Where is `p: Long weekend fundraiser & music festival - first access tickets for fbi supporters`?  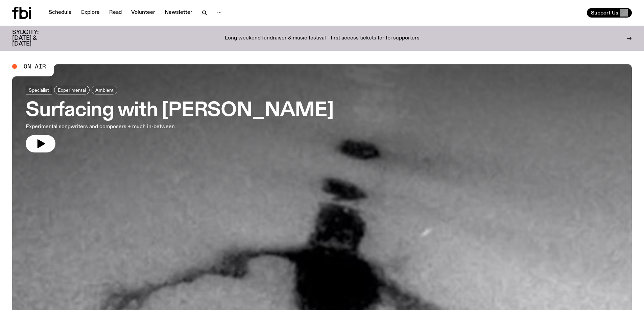 p: Long weekend fundraiser & music festival - first access tickets for fbi supporters is located at coordinates (322, 38).